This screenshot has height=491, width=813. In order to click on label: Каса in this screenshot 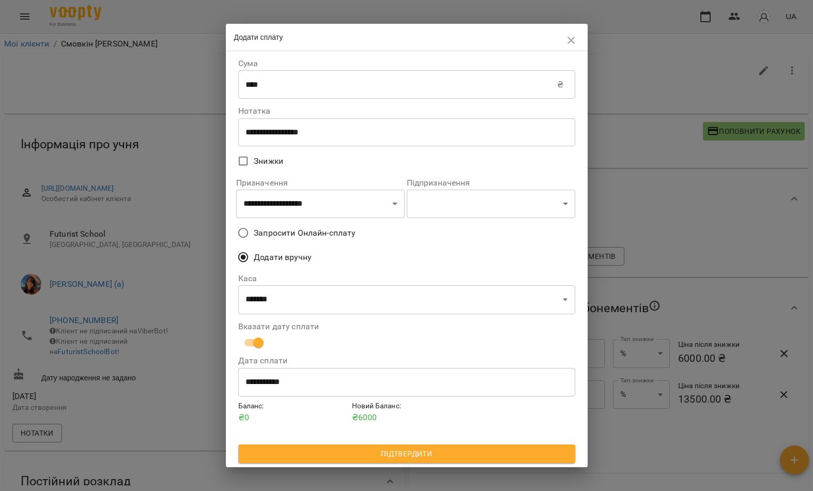, I will do `click(407, 278)`.